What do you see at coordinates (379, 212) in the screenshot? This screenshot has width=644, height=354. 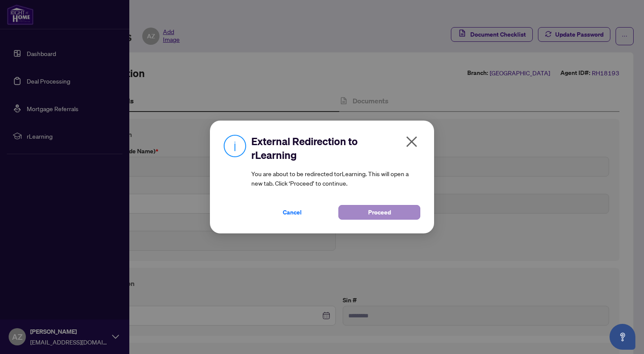 I see `button: Proceed` at bounding box center [379, 212].